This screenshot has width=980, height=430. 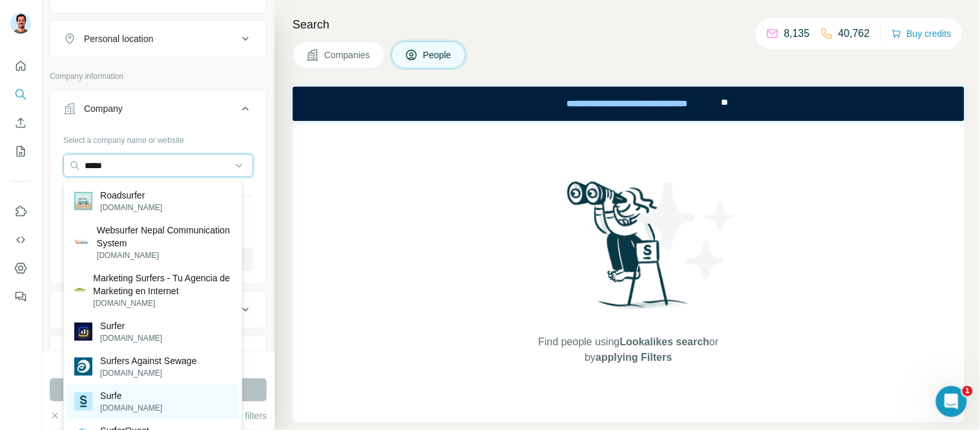 What do you see at coordinates (347, 55) in the screenshot?
I see `span: Companies` at bounding box center [347, 55].